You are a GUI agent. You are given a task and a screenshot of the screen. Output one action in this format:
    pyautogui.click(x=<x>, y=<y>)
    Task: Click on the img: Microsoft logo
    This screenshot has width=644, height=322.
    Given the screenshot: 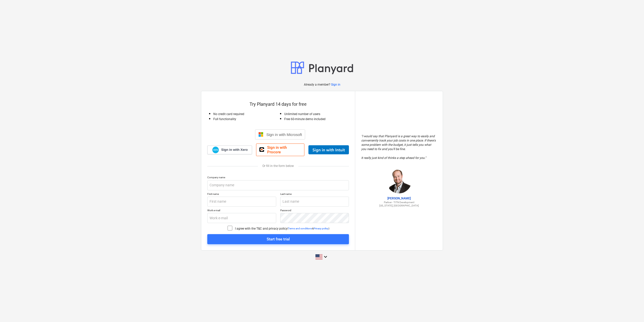 What is the action you would take?
    pyautogui.click(x=261, y=134)
    